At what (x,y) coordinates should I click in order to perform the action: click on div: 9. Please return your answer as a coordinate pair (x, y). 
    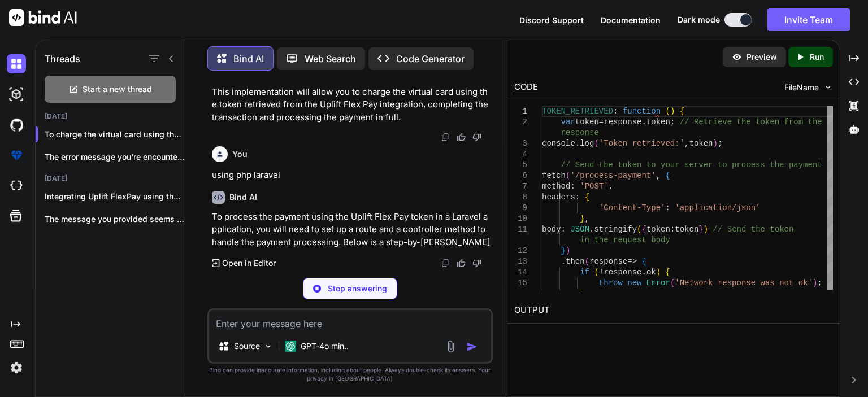
    Looking at the image, I should click on (520, 208).